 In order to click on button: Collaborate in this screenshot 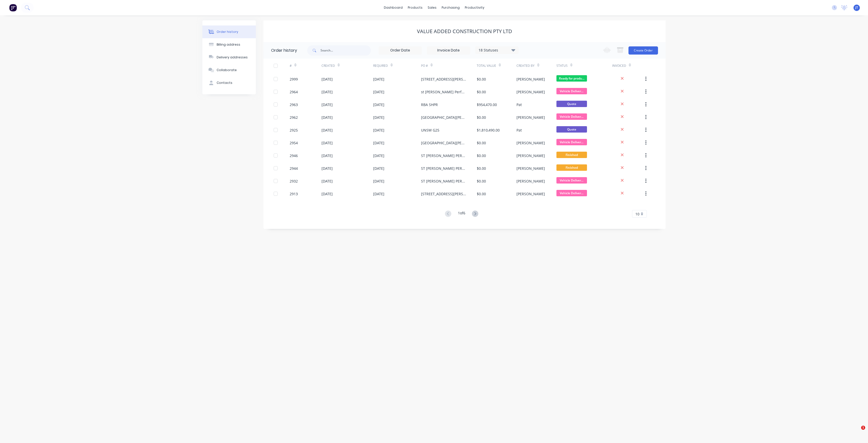, I will do `click(229, 70)`.